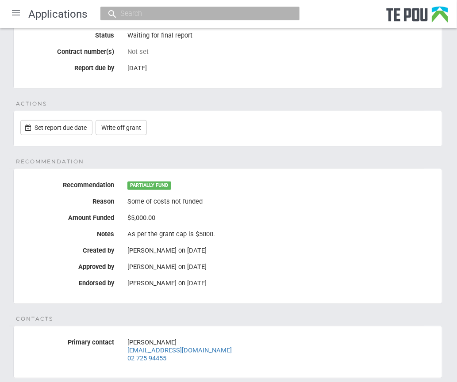 Image resolution: width=457 pixels, height=382 pixels. I want to click on a: Write off grant, so click(121, 128).